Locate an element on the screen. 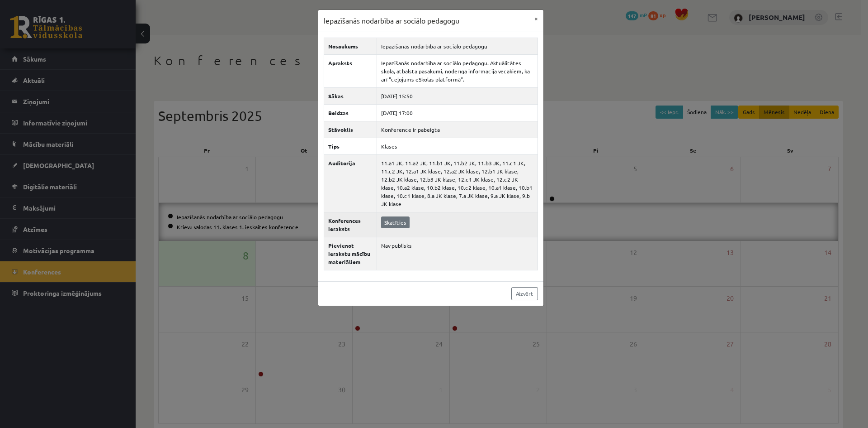 The height and width of the screenshot is (428, 868). th: Sākas is located at coordinates (350, 95).